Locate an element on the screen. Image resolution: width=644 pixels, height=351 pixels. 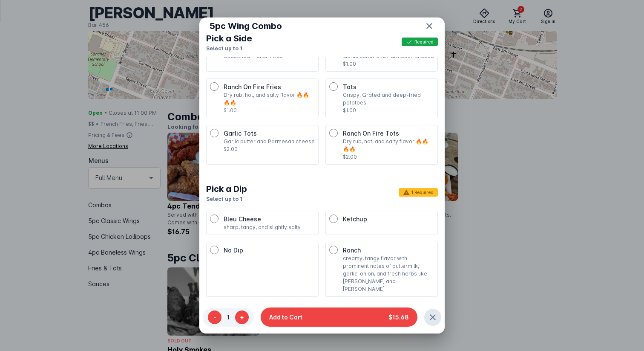
span: Ranch On Fire Tots is located at coordinates (371, 133).